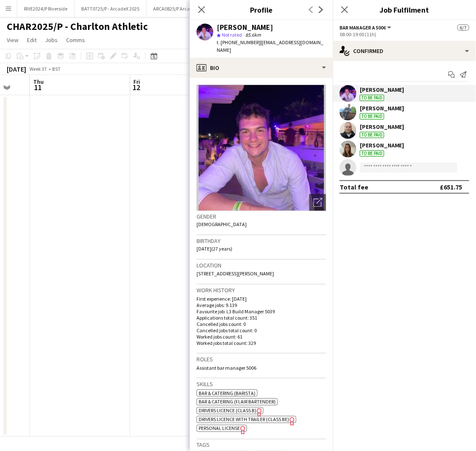  I want to click on h3: Location, so click(262, 265).